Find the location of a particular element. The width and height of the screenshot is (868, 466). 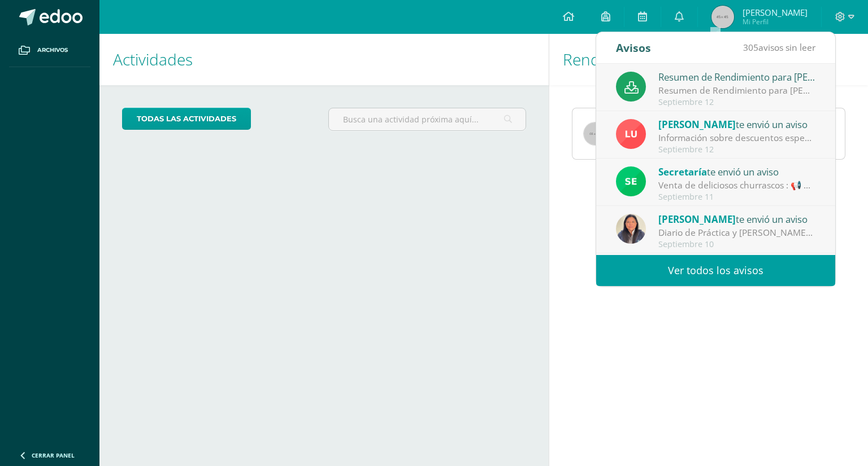

span: Secretaría is located at coordinates (682, 172).